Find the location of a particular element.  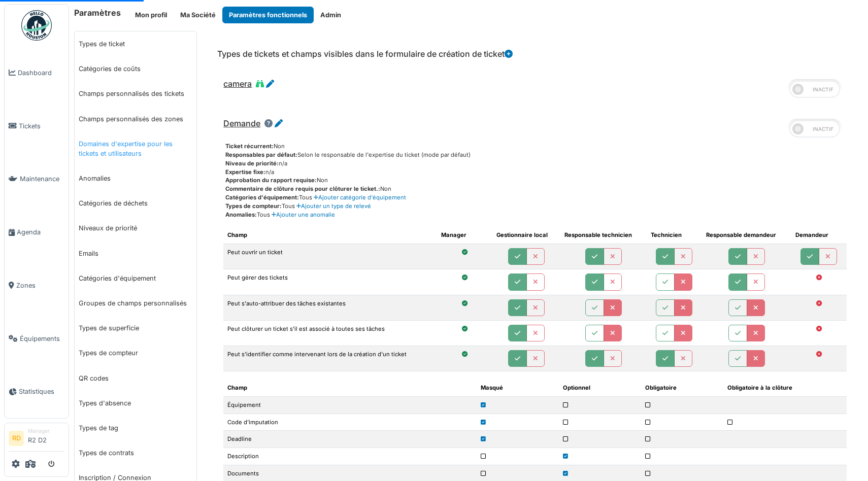

a: Zones is located at coordinates (37, 285).